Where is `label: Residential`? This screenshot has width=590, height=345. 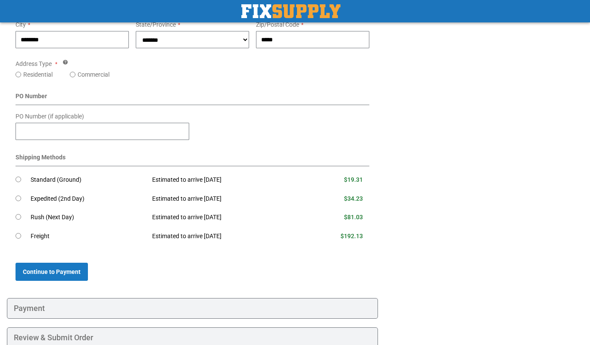 label: Residential is located at coordinates (38, 75).